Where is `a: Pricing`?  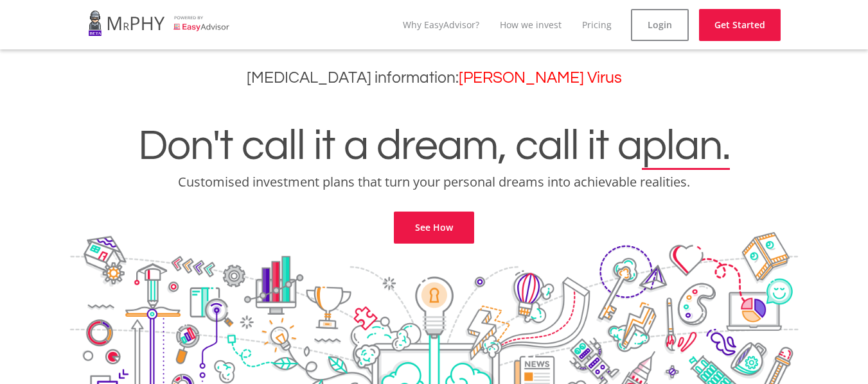 a: Pricing is located at coordinates (597, 24).